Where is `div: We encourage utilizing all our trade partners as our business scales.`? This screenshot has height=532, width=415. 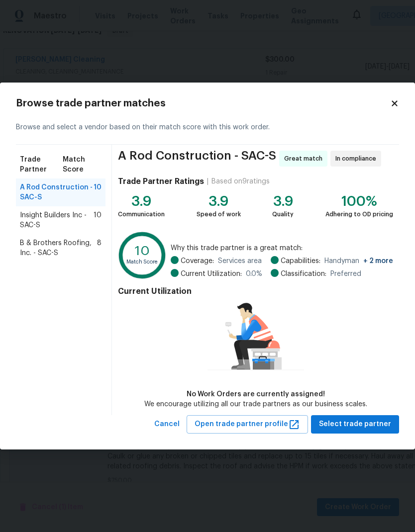 div: We encourage utilizing all our trade partners as our business scales. is located at coordinates (256, 404).